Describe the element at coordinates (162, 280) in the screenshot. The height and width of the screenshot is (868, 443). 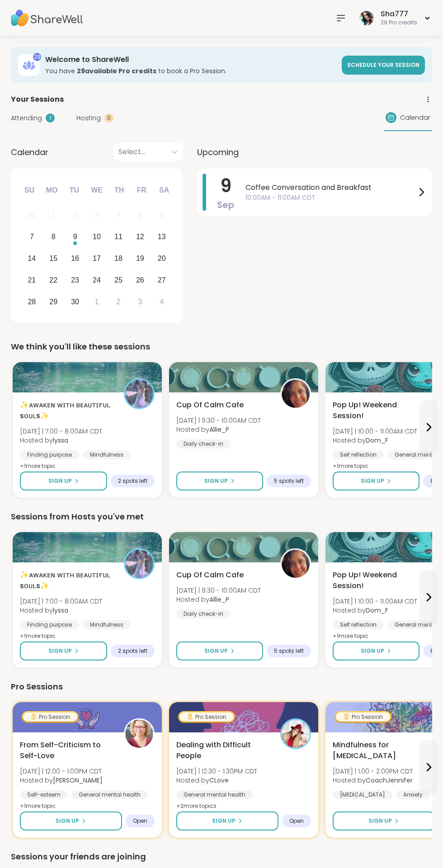
I see `div: Choose Saturday, September 27th, 2025` at that location.